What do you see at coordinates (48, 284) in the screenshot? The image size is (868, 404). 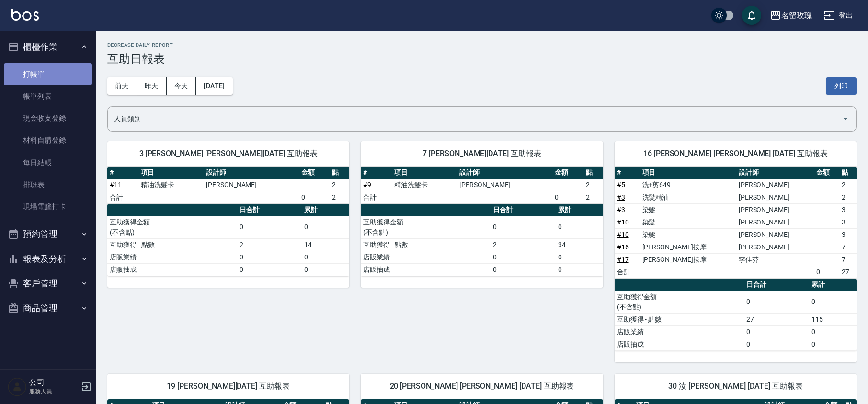 I see `button: 客戶管理` at bounding box center [48, 284].